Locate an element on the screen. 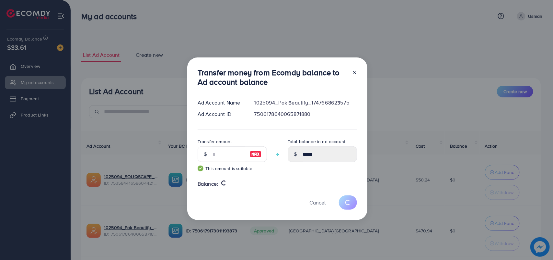 The height and width of the screenshot is (260, 553). div: 7506178640065871880 is located at coordinates (306, 114).